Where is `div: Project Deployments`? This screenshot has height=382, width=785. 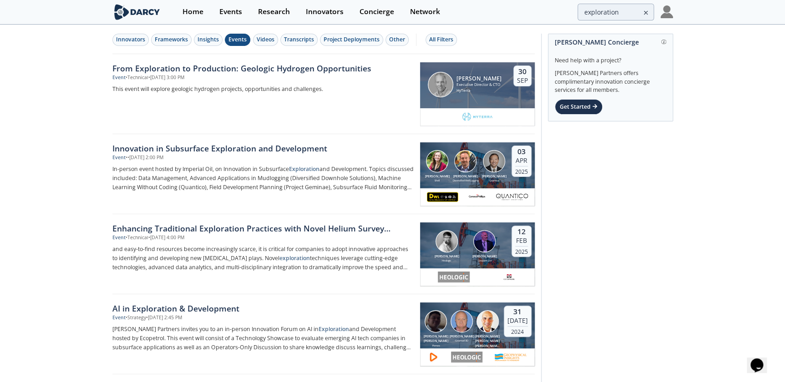
div: Project Deployments is located at coordinates (351, 40).